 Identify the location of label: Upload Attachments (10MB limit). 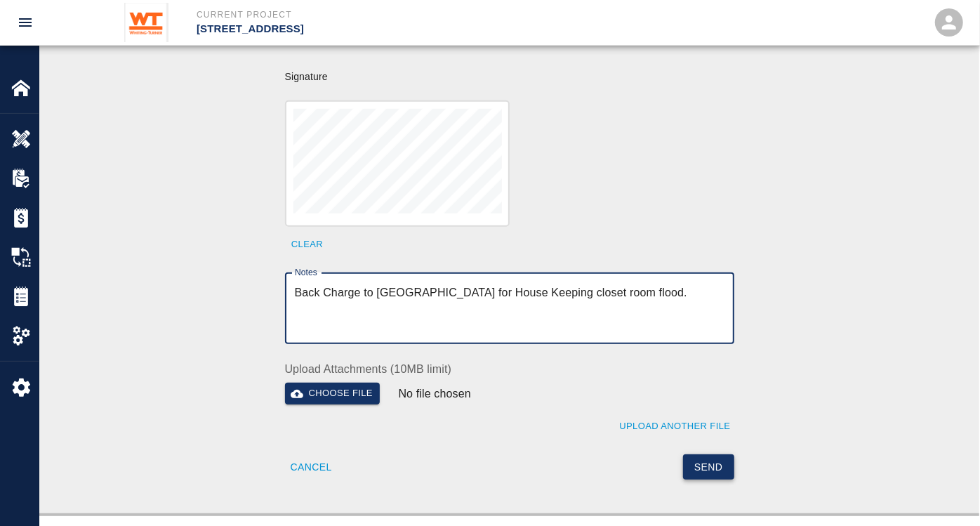
(509, 368).